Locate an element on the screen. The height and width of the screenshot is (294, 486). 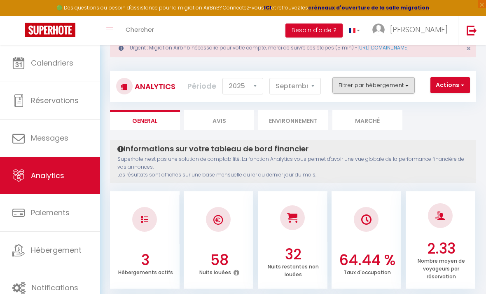
span: Réservations is located at coordinates (55, 100).